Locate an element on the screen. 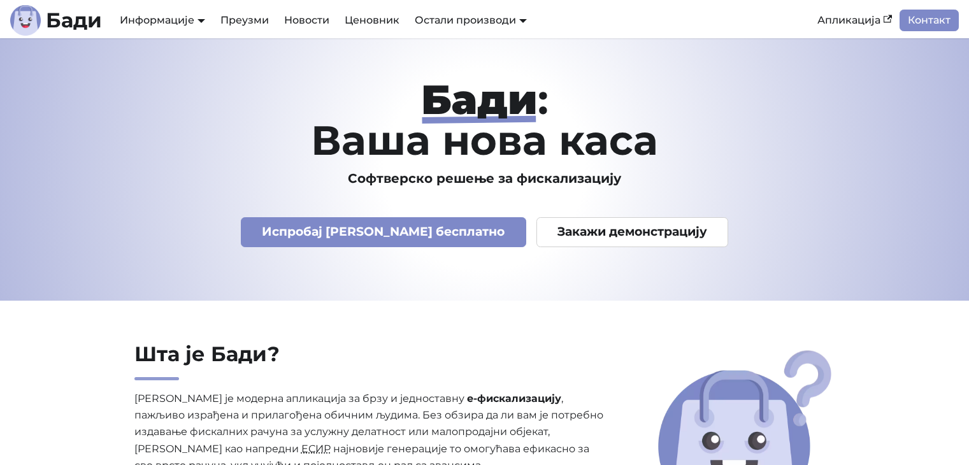 This screenshot has width=969, height=465. strong: Бади is located at coordinates (479, 99).